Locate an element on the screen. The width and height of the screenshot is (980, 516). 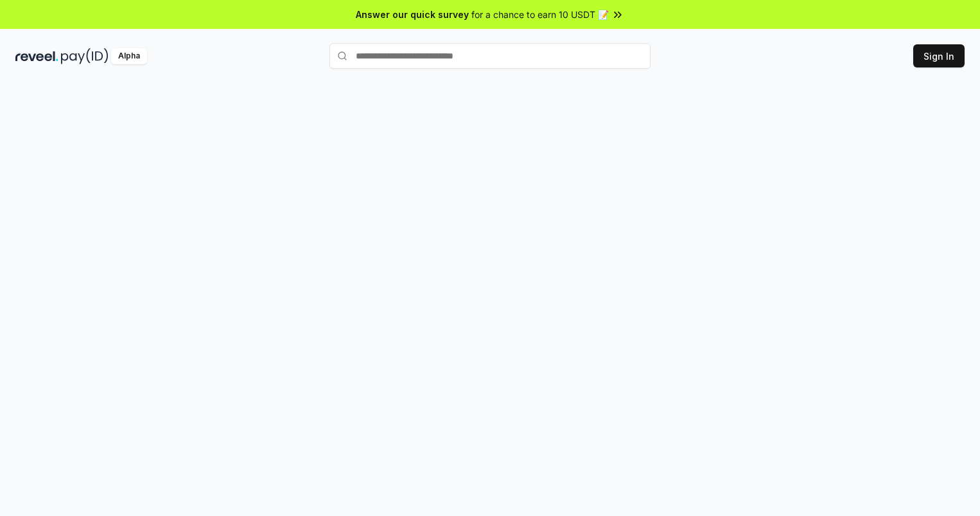
span: Answer our quick survey is located at coordinates (412, 14).